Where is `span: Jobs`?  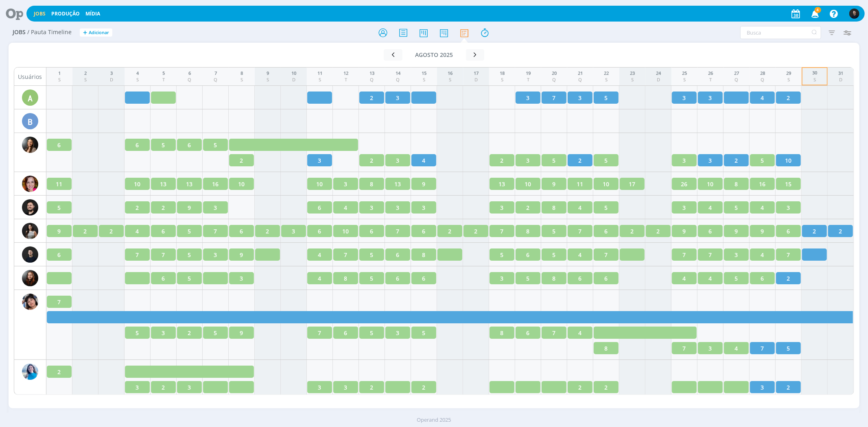 span: Jobs is located at coordinates (19, 32).